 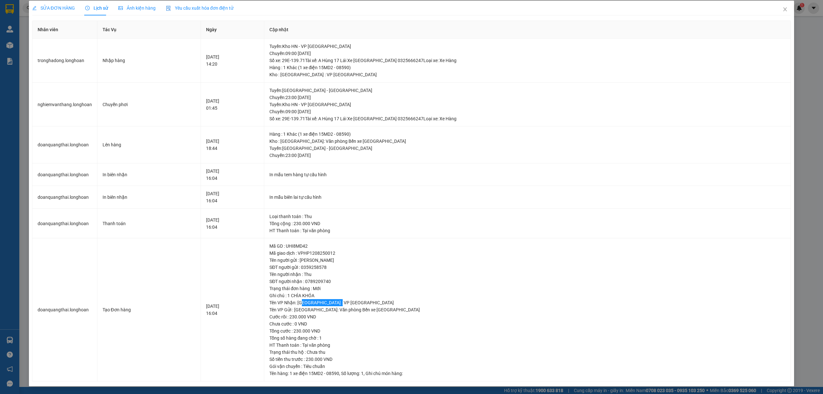 What do you see at coordinates (137, 8) in the screenshot?
I see `span: Ảnh kiện hàng` at bounding box center [137, 8].